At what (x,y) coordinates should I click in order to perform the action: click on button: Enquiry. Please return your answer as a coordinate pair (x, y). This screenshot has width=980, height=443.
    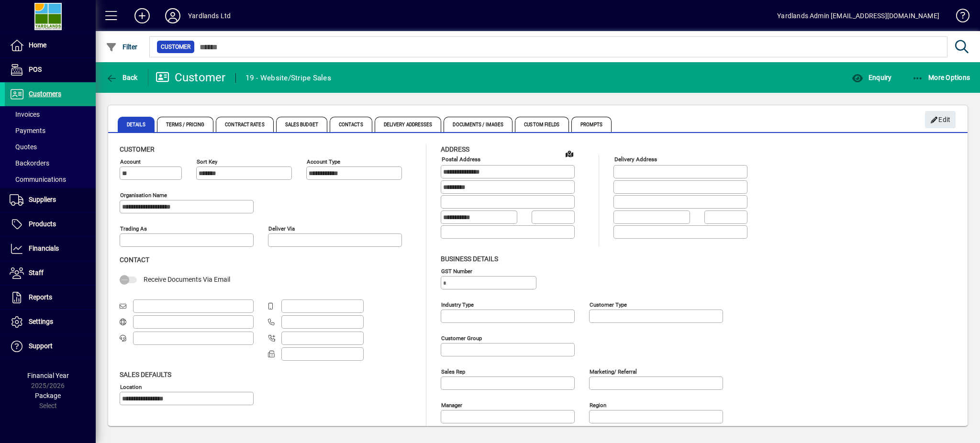
    Looking at the image, I should click on (871, 78).